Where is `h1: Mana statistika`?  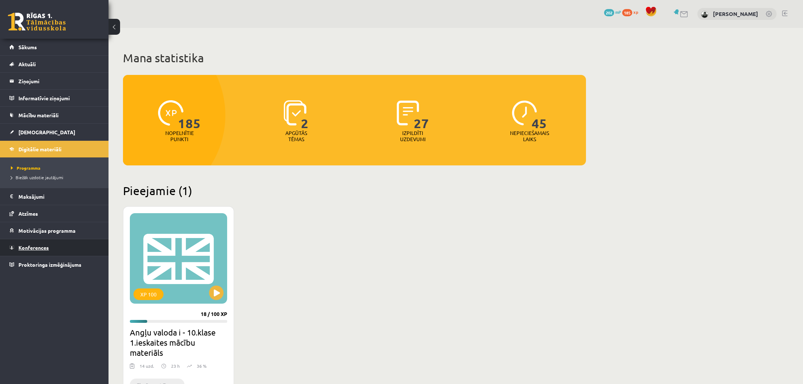 h1: Mana statistika is located at coordinates (355, 58).